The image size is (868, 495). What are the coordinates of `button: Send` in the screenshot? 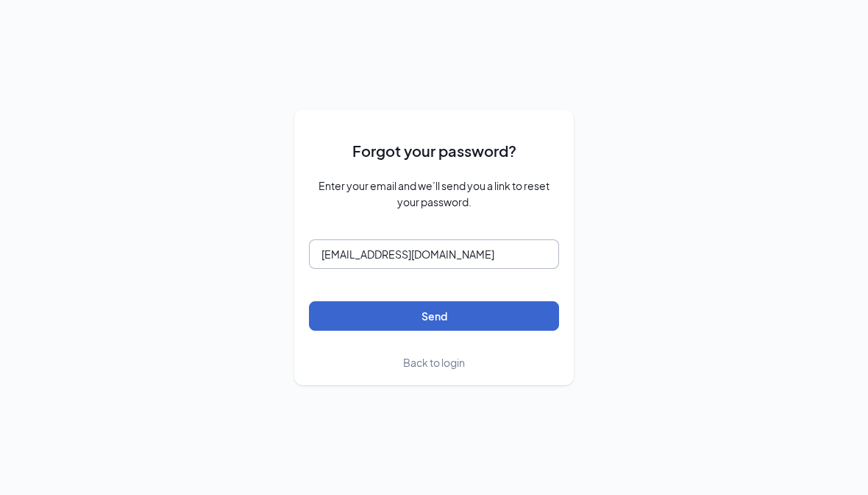 It's located at (434, 316).